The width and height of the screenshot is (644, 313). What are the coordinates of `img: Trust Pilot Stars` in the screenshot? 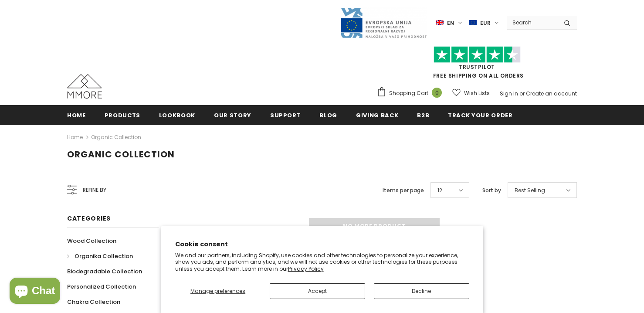 It's located at (478, 55).